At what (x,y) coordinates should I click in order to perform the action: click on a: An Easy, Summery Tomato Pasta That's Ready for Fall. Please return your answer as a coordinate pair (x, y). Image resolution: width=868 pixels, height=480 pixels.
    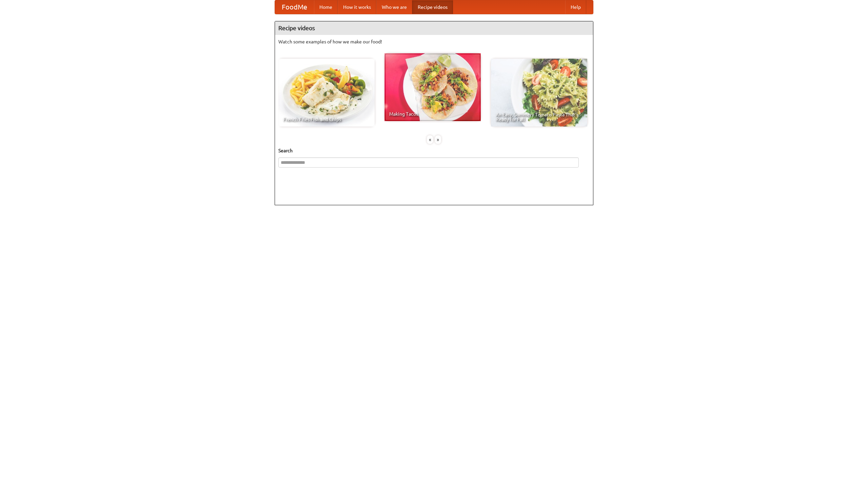
    Looking at the image, I should click on (539, 93).